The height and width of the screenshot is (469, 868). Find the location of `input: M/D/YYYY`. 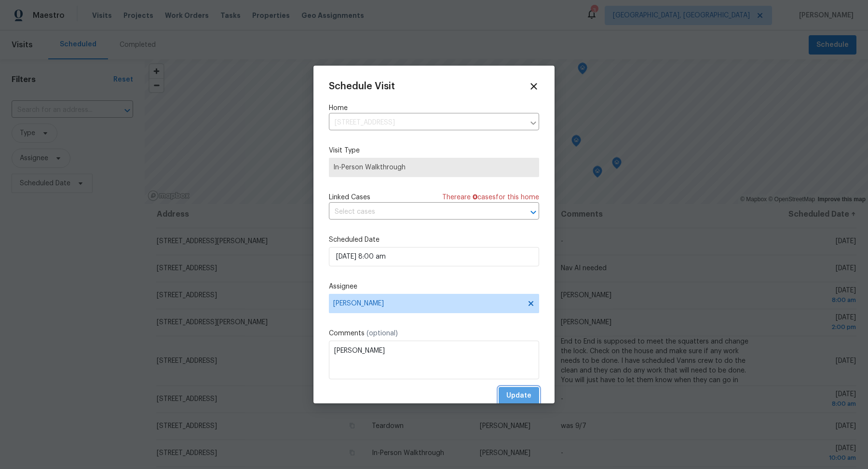

input: M/D/YYYY is located at coordinates (434, 256).